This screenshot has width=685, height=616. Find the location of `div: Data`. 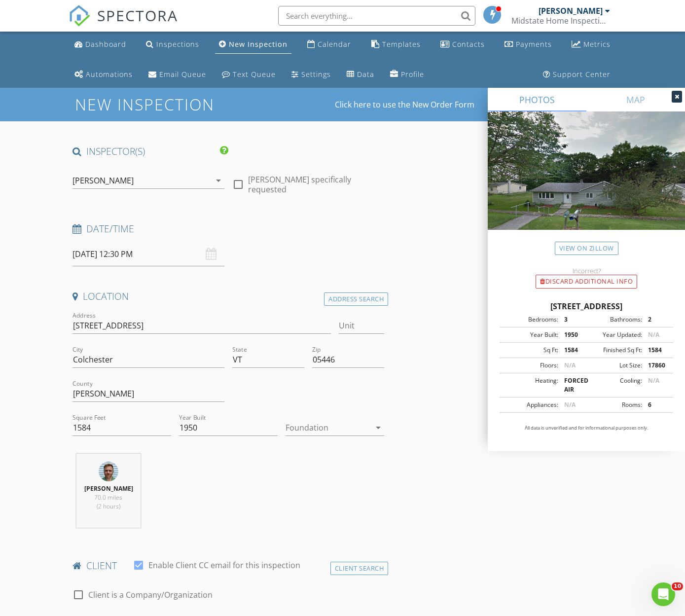

div: Data is located at coordinates (365, 74).